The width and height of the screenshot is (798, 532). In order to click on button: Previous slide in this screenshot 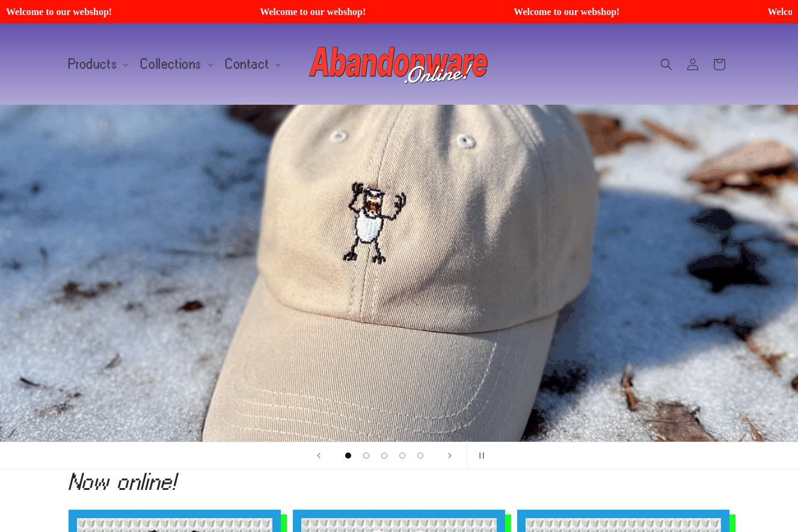, I will do `click(319, 455)`.